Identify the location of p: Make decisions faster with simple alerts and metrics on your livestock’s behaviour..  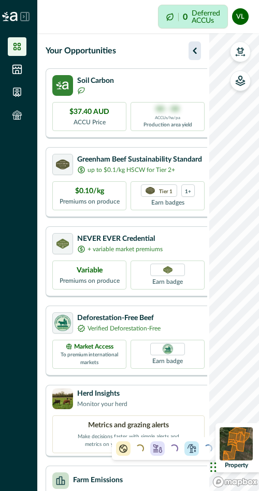
(128, 440).